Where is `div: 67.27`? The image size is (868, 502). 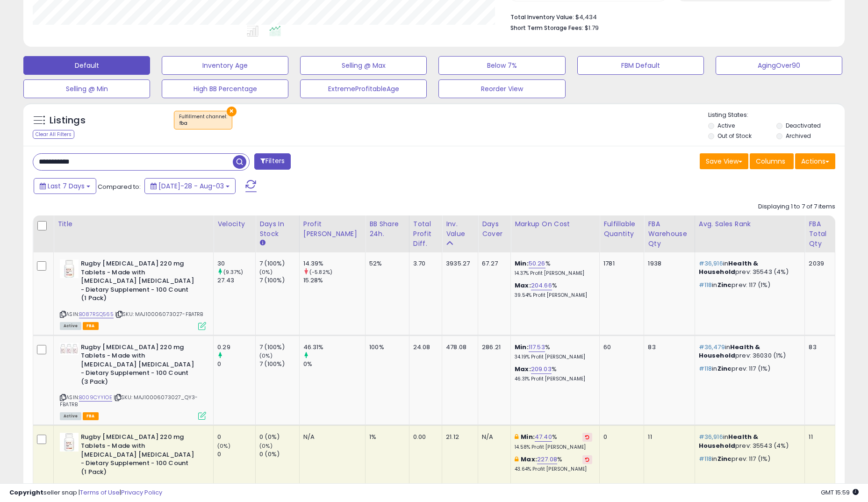 div: 67.27 is located at coordinates (493, 264).